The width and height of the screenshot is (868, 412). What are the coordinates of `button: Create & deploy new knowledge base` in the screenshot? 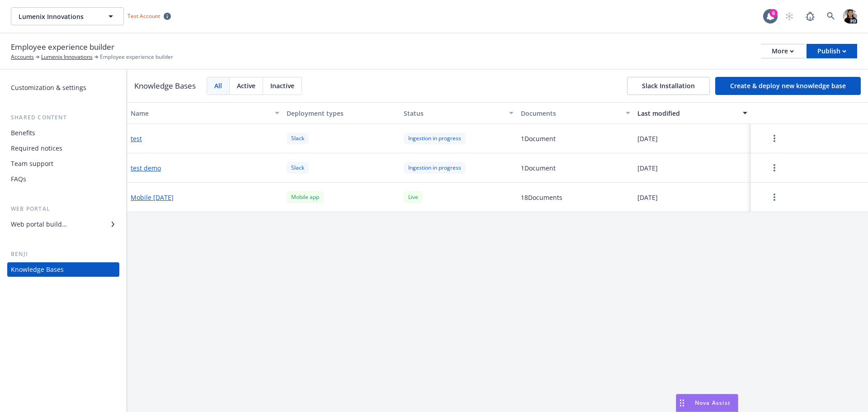 It's located at (788, 86).